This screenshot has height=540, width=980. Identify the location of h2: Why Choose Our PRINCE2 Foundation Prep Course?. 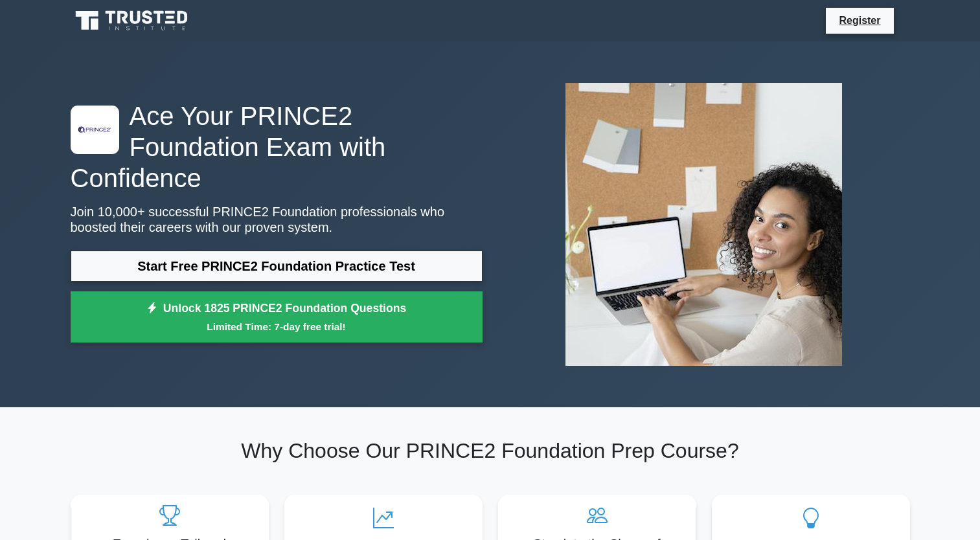
(490, 451).